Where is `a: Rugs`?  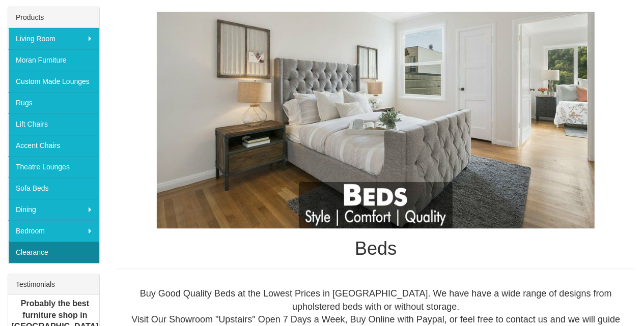 a: Rugs is located at coordinates (53, 103).